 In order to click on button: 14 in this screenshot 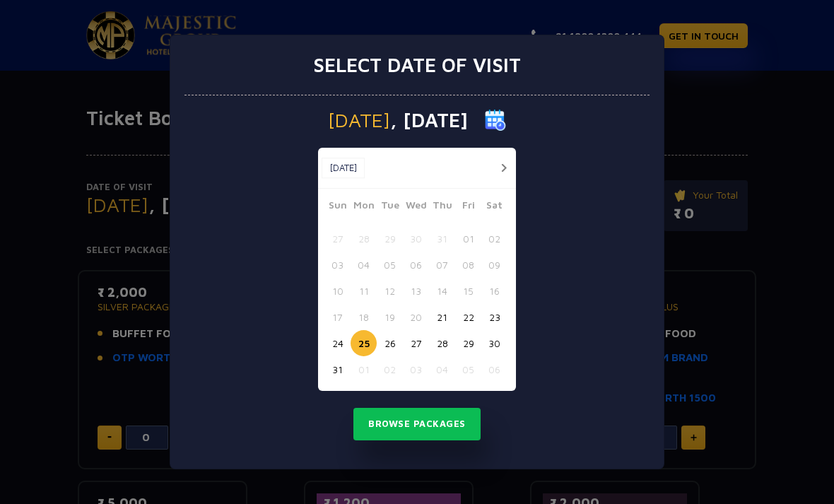, I will do `click(441, 290)`.